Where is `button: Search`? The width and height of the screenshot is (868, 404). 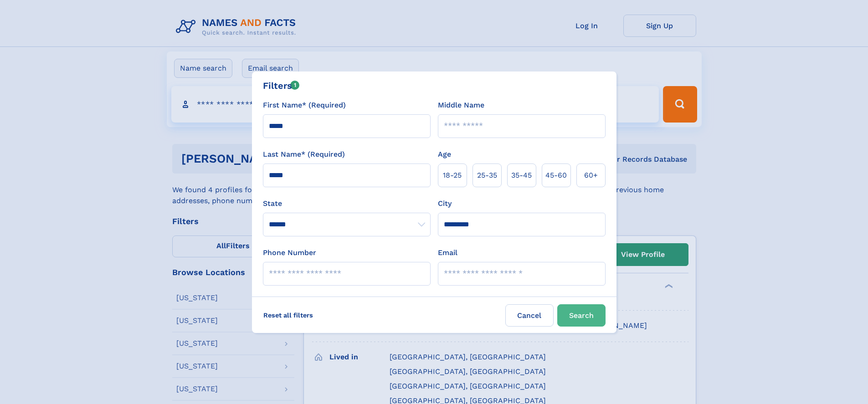
button: Search is located at coordinates (581, 315).